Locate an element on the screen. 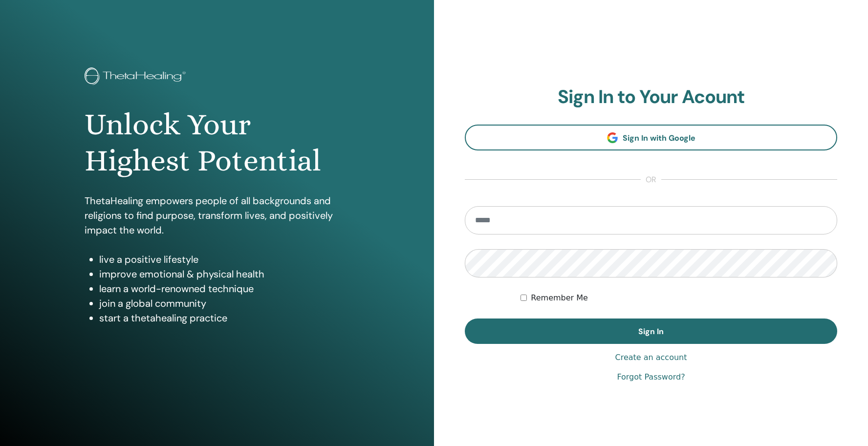  li: live a positive lifestyle is located at coordinates (224, 259).